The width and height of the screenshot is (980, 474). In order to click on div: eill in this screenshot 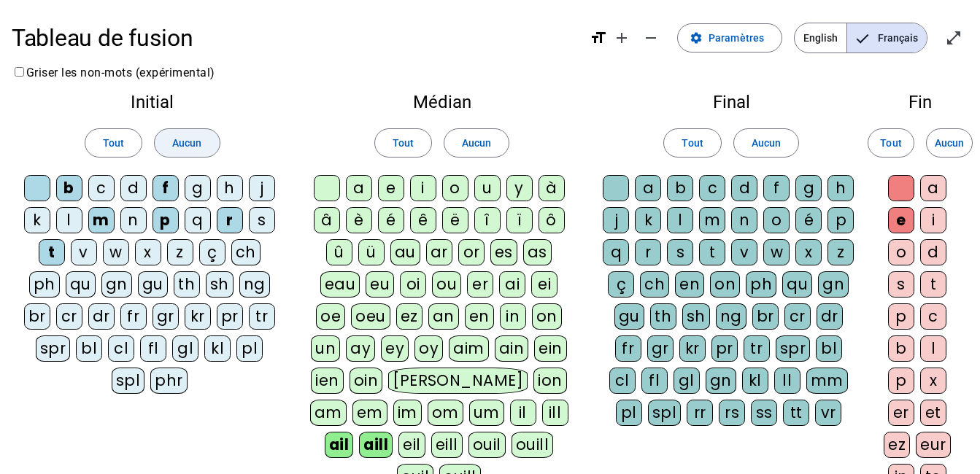, I will do `click(446, 445)`.